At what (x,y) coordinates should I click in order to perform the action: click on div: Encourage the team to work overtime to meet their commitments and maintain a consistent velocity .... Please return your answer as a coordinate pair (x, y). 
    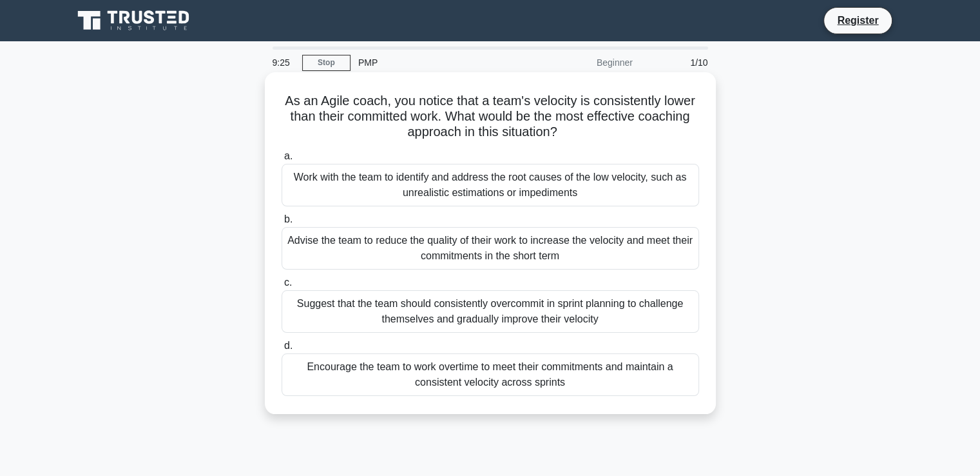
    Looking at the image, I should click on (490, 375).